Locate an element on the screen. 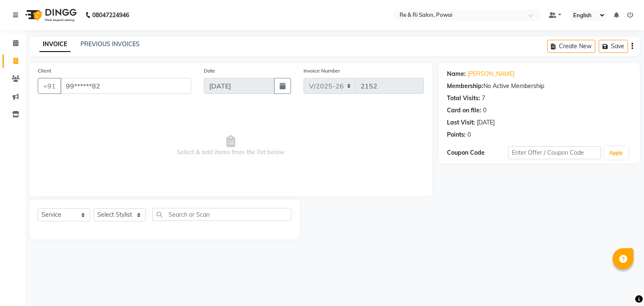 Image resolution: width=644 pixels, height=306 pixels. button: Create New is located at coordinates (570, 46).